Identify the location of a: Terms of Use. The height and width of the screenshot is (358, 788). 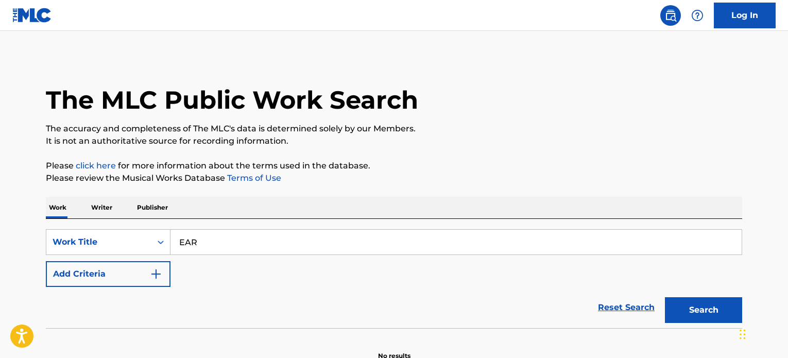
(253, 178).